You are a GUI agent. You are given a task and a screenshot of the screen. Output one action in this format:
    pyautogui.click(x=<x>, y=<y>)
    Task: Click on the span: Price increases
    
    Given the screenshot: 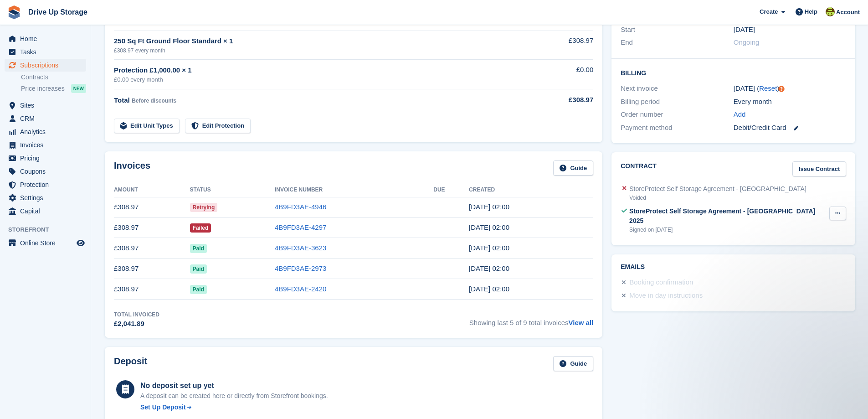 What is the action you would take?
    pyautogui.click(x=43, y=88)
    